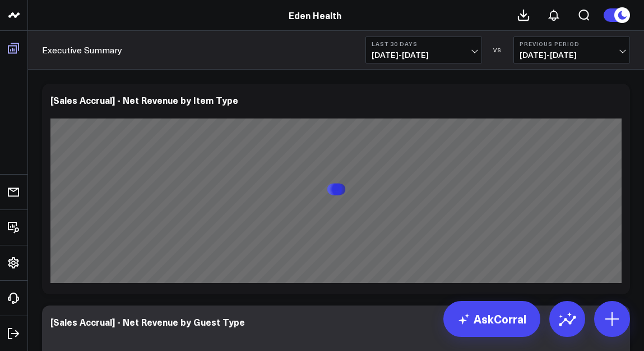  I want to click on a: Eden Health, so click(315, 15).